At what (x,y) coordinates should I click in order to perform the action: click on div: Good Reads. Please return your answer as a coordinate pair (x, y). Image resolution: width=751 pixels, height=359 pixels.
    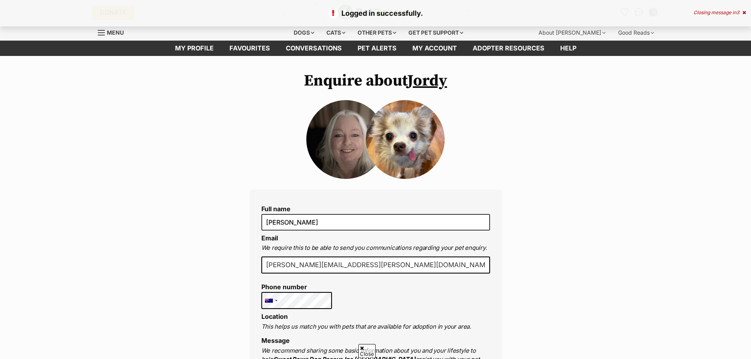
    Looking at the image, I should click on (636, 33).